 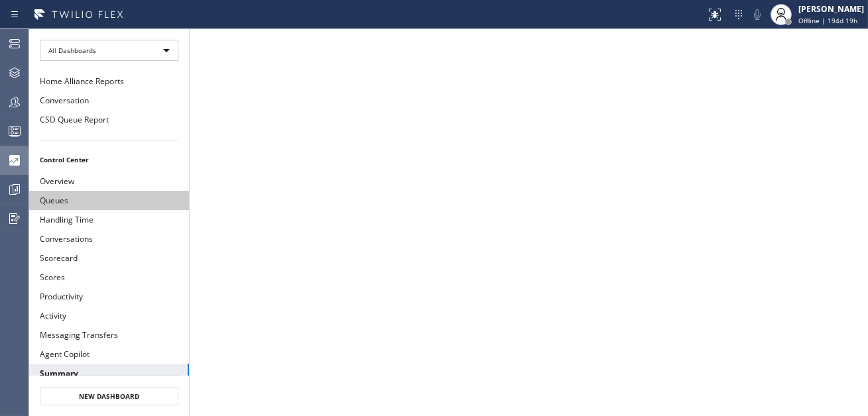 What do you see at coordinates (108, 316) in the screenshot?
I see `button: Activity` at bounding box center [108, 316].